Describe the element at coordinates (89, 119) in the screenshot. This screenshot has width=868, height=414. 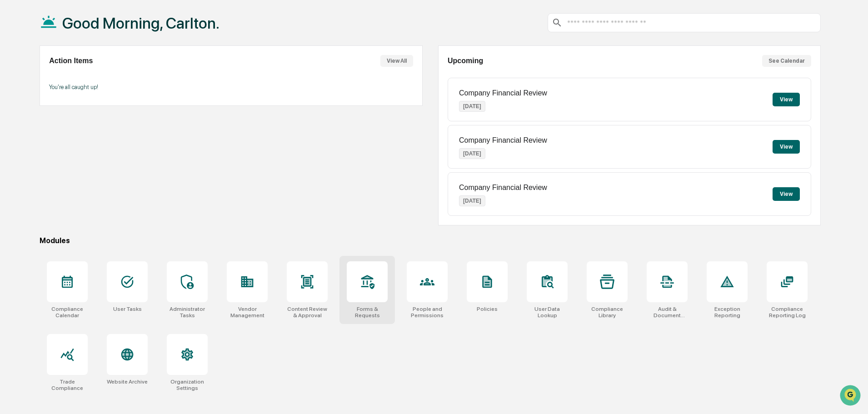
I see `a: 🗄️Attestations` at that location.